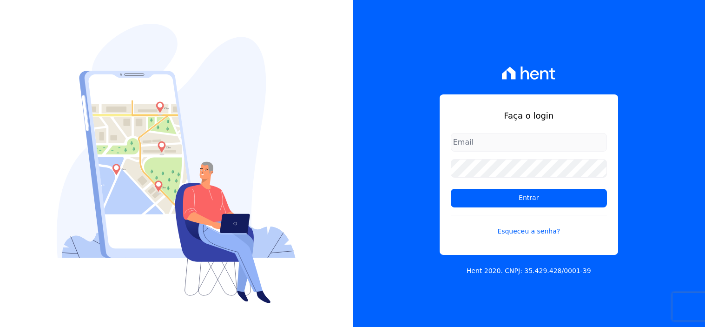 This screenshot has height=327, width=705. I want to click on input: Entrar, so click(529, 198).